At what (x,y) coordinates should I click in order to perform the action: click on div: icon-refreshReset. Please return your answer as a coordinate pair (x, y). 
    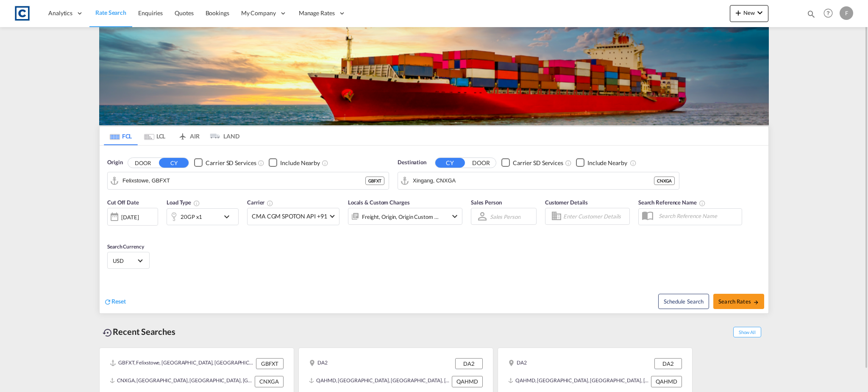
    Looking at the image, I should click on (115, 302).